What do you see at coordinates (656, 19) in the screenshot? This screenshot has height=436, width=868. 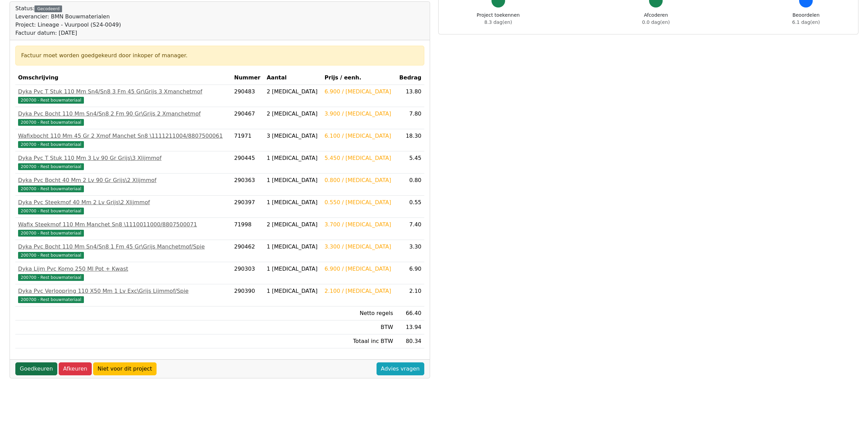 I see `div: Afcoderen` at bounding box center [656, 19].